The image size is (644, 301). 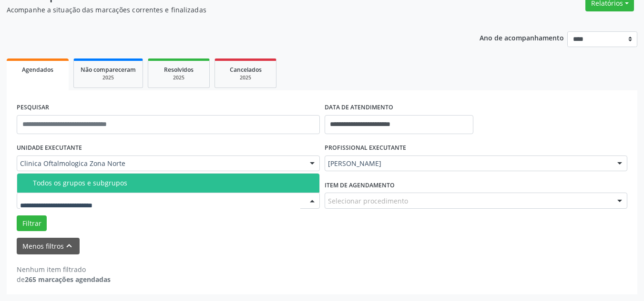 What do you see at coordinates (49, 148) in the screenshot?
I see `label: UNIDADE EXECUTANTE` at bounding box center [49, 148].